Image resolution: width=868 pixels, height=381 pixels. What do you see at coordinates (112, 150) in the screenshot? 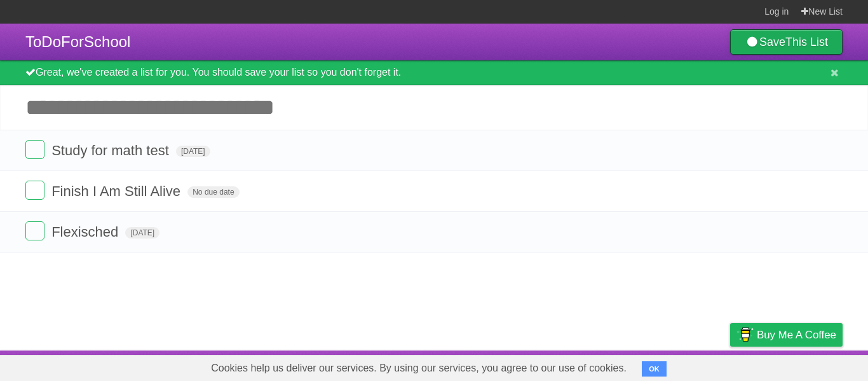
I see `span: Study for math test` at bounding box center [112, 150].